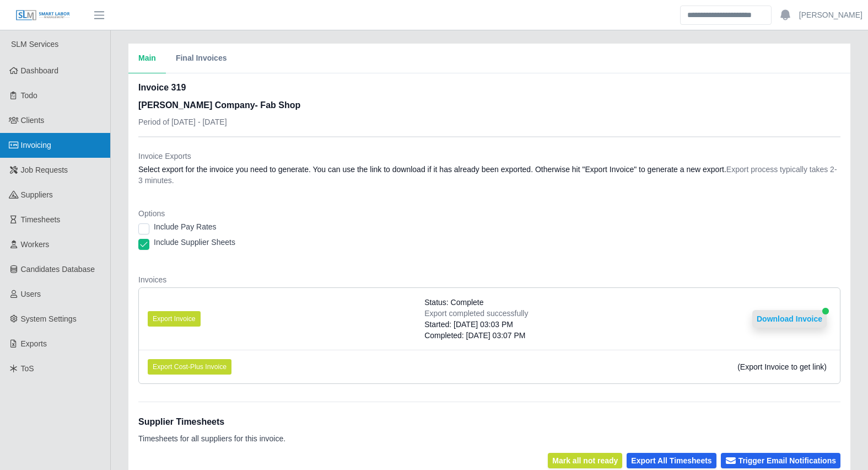  I want to click on span: Users, so click(31, 294).